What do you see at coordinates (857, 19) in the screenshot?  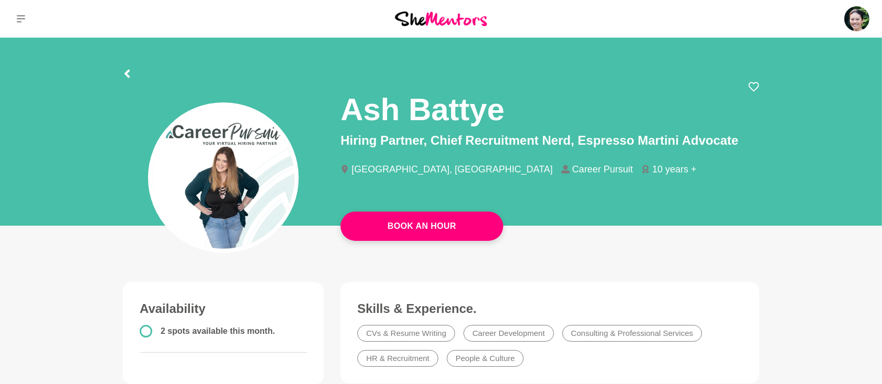 I see `a: Roselynn Unson` at bounding box center [857, 19].